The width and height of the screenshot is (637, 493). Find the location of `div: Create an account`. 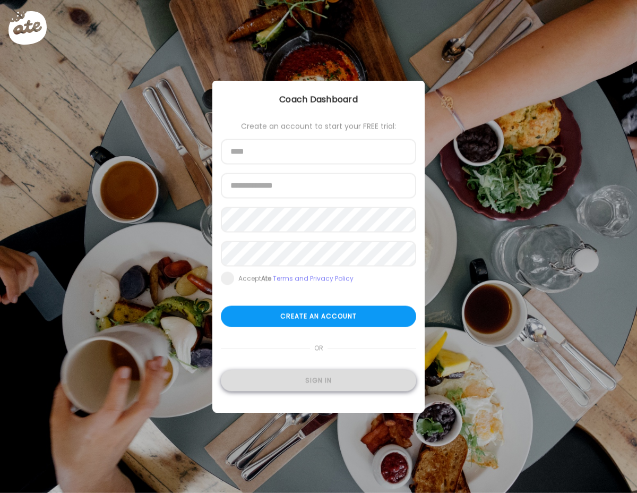

div: Create an account is located at coordinates (319, 316).